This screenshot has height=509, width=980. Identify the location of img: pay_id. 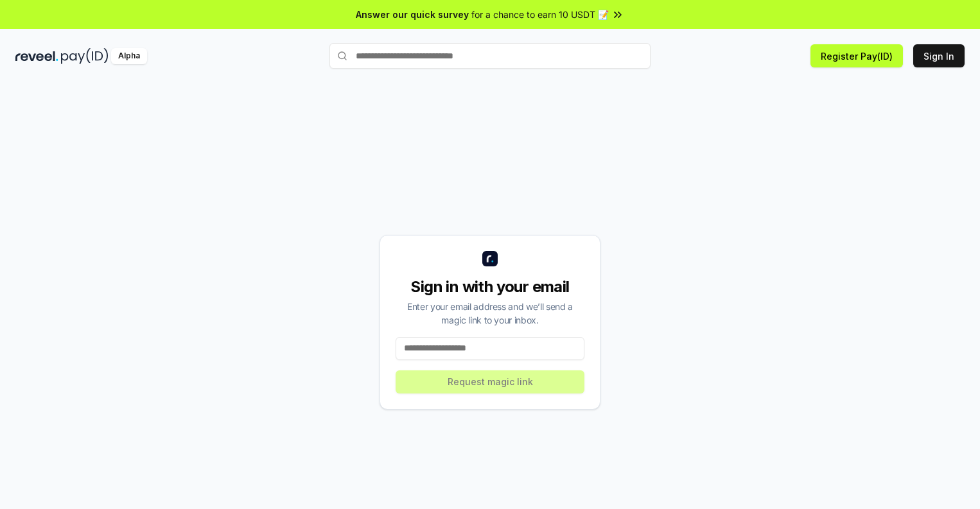
(85, 56).